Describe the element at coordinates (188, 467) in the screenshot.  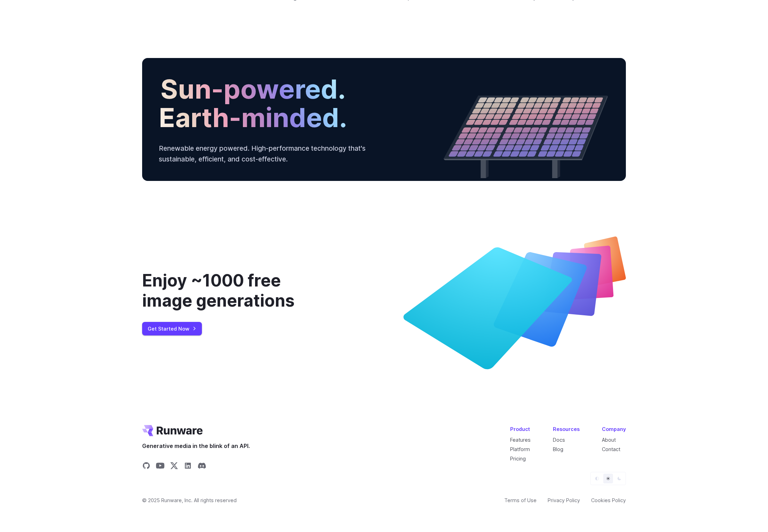
I see `a: Share on LinkedIn` at that location.